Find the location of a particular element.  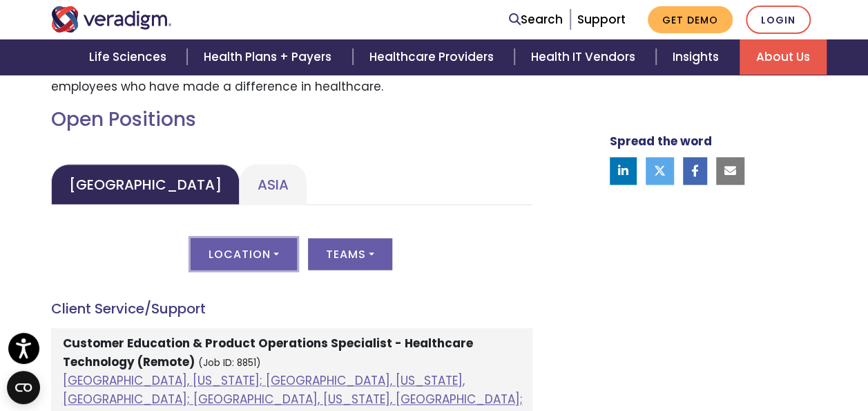

a: Asia is located at coordinates (273, 183).